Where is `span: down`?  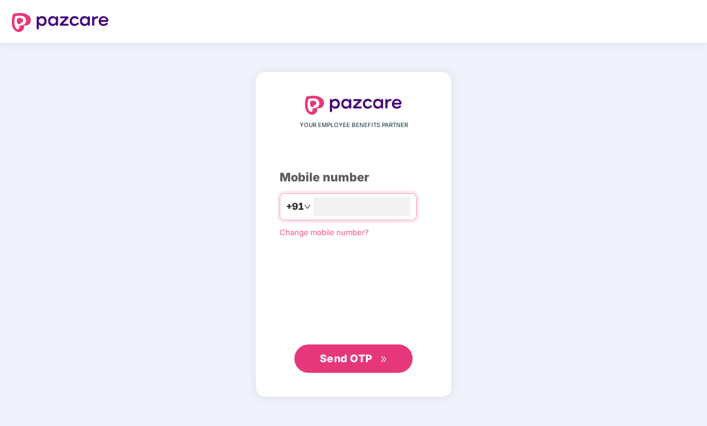
span: down is located at coordinates (307, 207).